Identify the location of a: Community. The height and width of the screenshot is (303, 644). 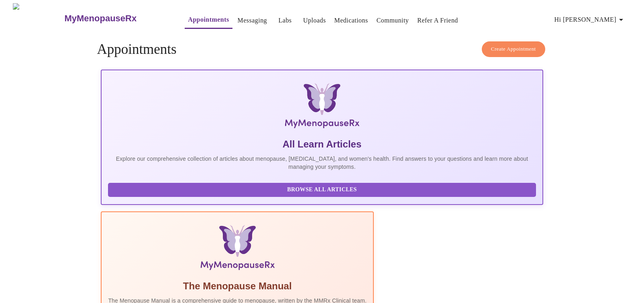
(393, 21).